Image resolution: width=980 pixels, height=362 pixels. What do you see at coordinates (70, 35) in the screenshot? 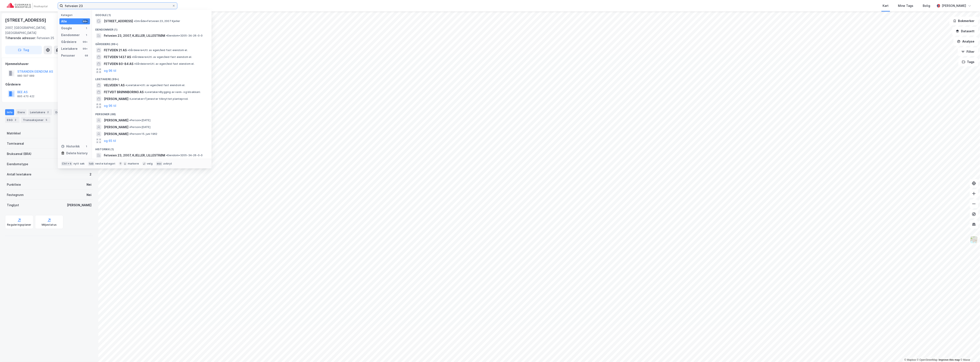
I see `div: Eiendommer` at bounding box center [70, 35].